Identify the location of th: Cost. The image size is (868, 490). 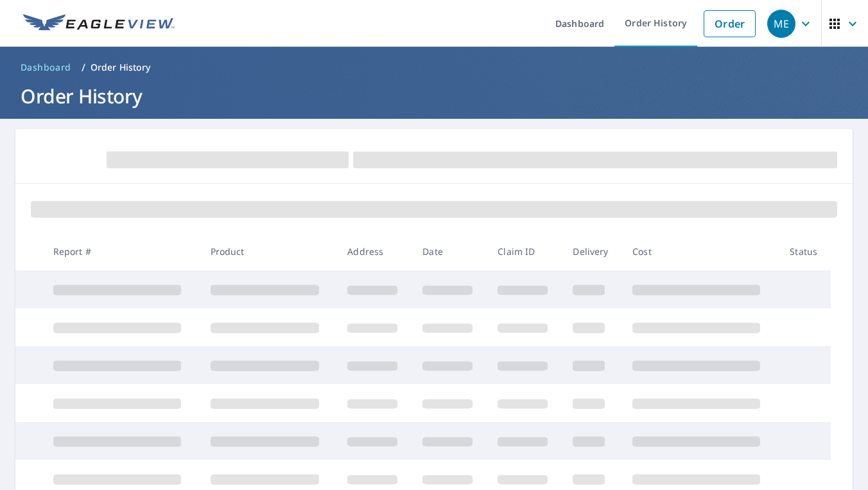
(700, 251).